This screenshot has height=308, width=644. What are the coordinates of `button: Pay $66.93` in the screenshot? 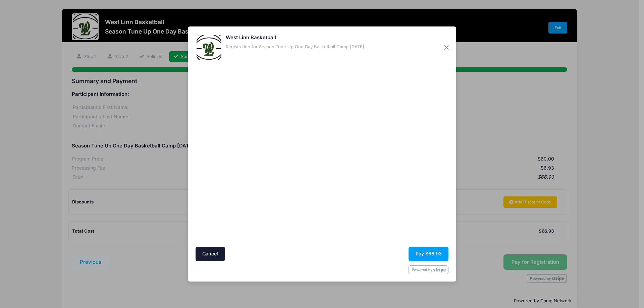 It's located at (428, 254).